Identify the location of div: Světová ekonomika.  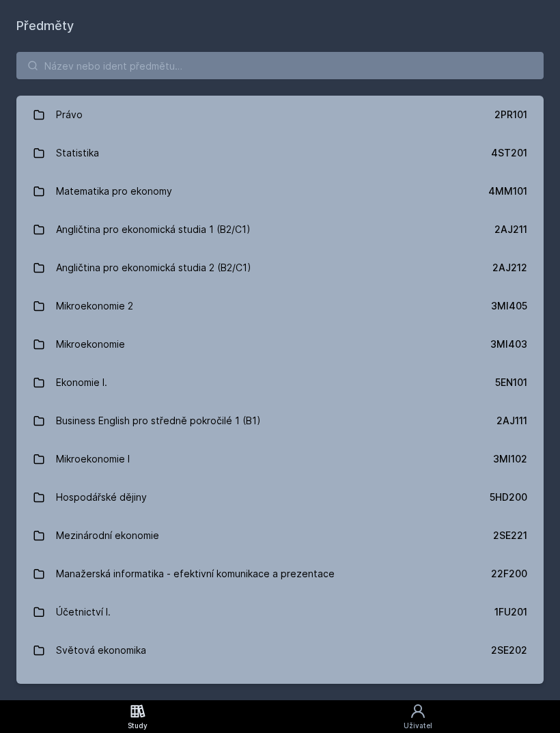
(101, 650).